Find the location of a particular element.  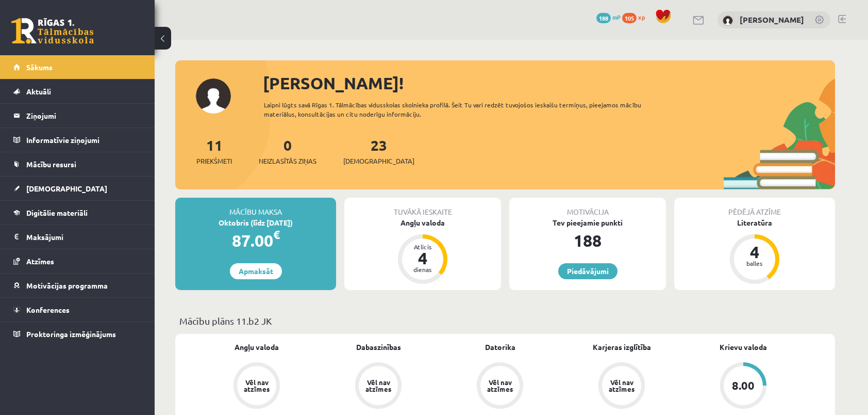

a: Motivācijas programma is located at coordinates (77, 286).